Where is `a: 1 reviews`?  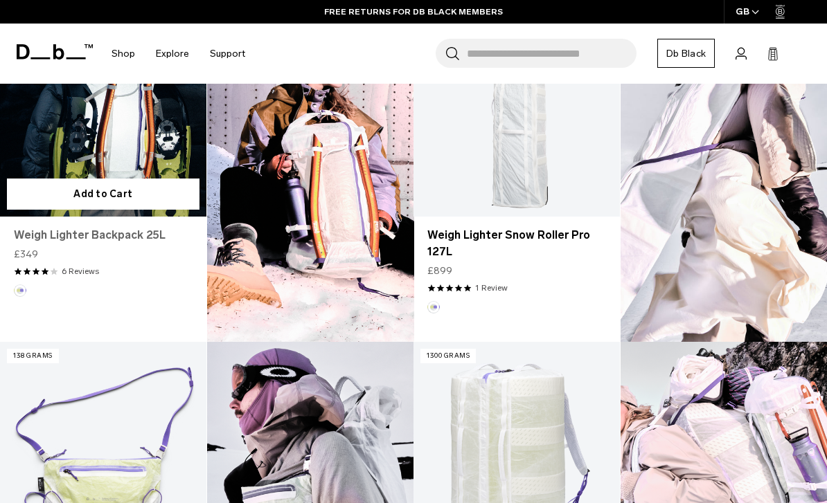
a: 1 reviews is located at coordinates (491, 288).